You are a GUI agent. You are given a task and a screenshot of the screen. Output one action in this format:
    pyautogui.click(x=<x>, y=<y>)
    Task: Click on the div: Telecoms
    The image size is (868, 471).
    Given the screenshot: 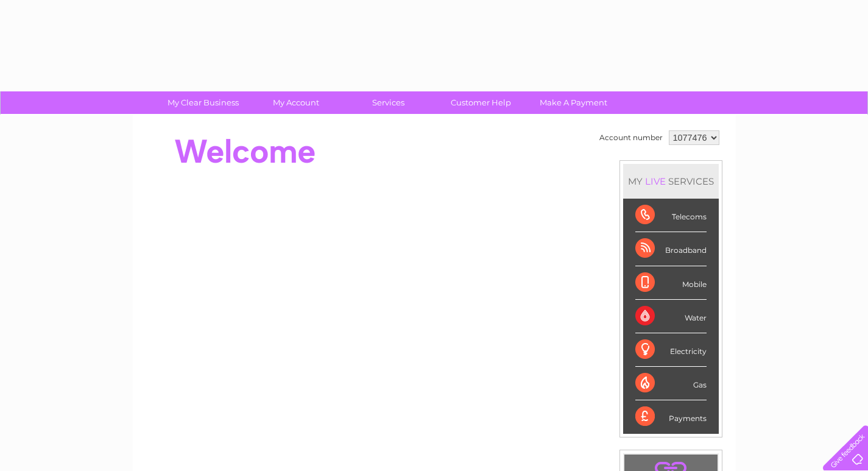 What is the action you would take?
    pyautogui.click(x=671, y=215)
    